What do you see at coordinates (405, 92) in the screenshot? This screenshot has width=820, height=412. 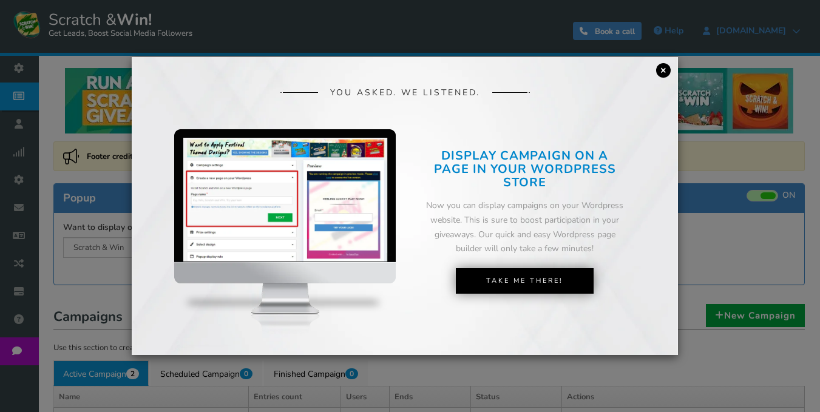 I see `span: YOU ASKED. WE LISTENED.` at bounding box center [405, 92].